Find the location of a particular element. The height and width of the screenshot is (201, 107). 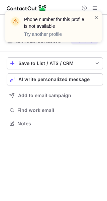

header: Phone number for this profile is not available is located at coordinates (55, 23).